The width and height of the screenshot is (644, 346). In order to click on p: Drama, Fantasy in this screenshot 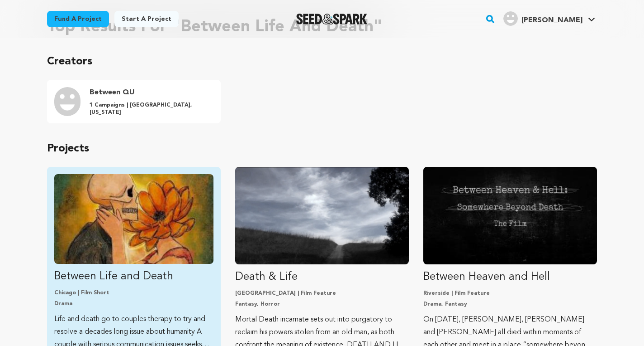, I will do `click(510, 304)`.